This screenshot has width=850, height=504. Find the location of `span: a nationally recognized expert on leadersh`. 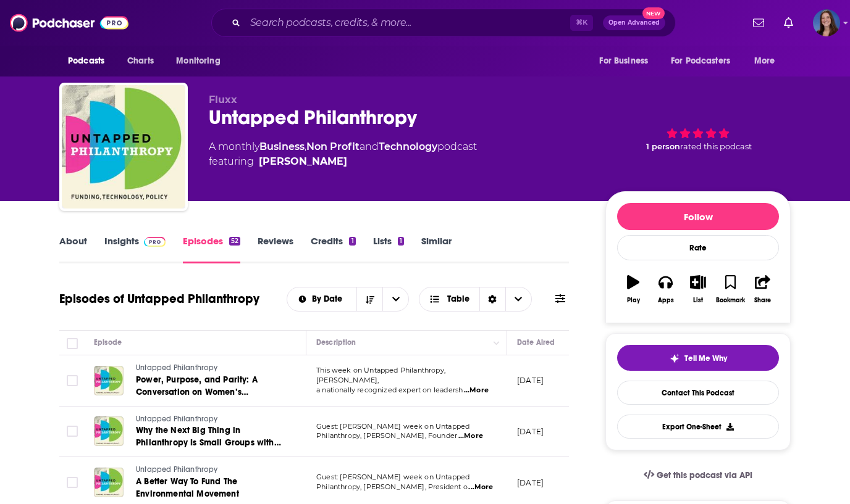

span: a nationally recognized expert on leadersh is located at coordinates (389, 390).